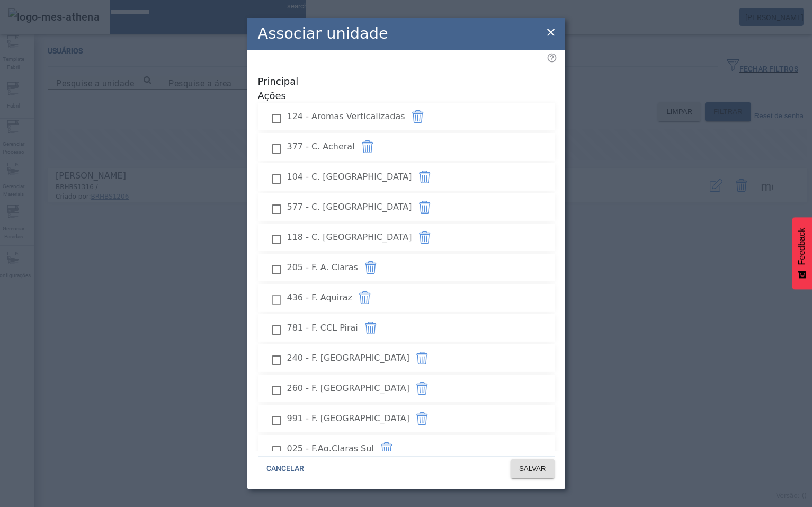 The image size is (812, 507). I want to click on span: 377 - C. Acheral, so click(321, 146).